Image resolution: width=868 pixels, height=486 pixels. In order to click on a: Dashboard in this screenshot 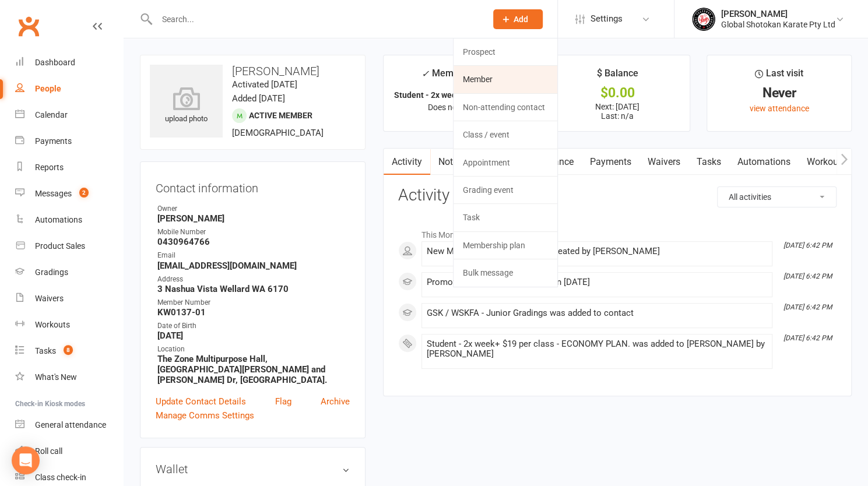, I will do `click(69, 62)`.